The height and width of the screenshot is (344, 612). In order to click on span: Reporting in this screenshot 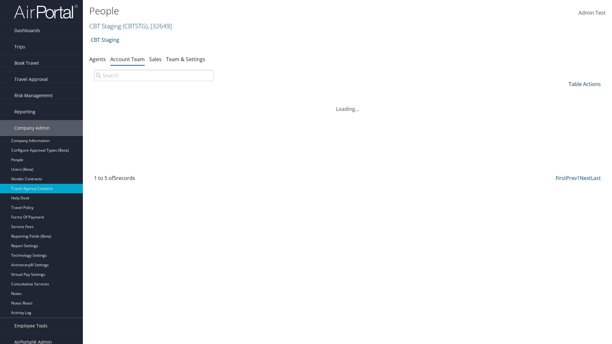, I will do `click(25, 112)`.